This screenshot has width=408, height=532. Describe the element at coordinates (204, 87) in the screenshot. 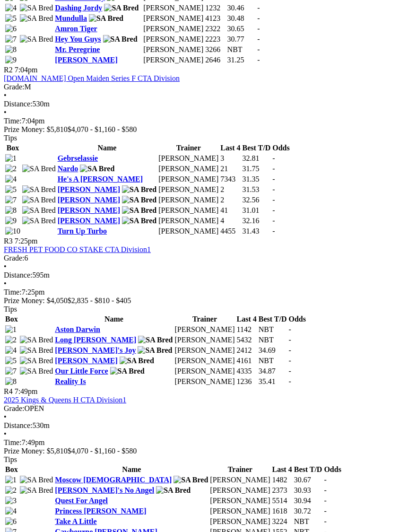

I see `div: M` at that location.